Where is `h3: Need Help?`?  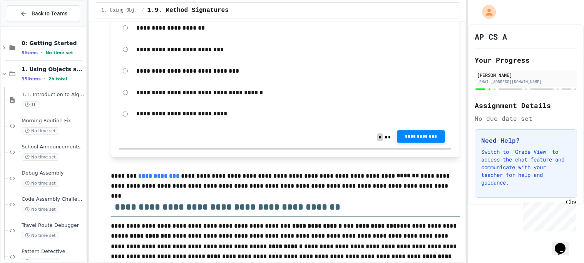 h3: Need Help? is located at coordinates (526, 140).